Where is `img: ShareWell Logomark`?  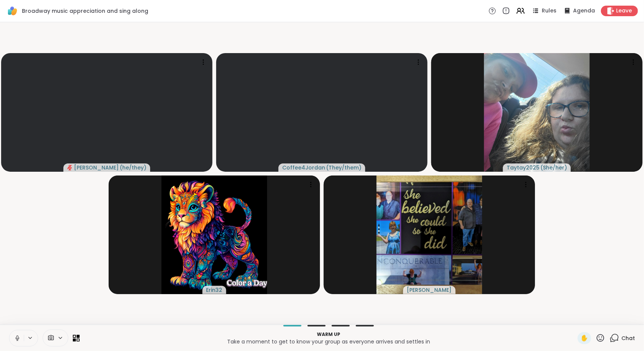 img: ShareWell Logomark is located at coordinates (13, 11).